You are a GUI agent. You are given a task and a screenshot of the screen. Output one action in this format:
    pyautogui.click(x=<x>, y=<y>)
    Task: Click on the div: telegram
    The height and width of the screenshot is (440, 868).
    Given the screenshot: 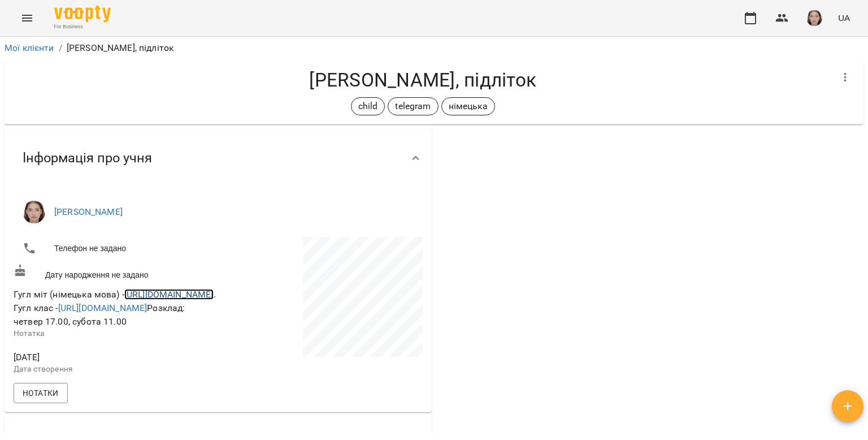 What is the action you would take?
    pyautogui.click(x=412, y=107)
    